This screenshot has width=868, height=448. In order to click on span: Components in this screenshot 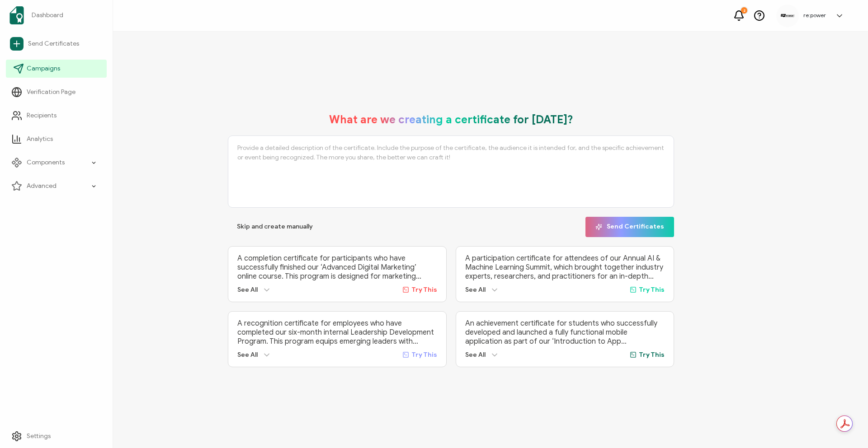, I will do `click(45, 163)`.